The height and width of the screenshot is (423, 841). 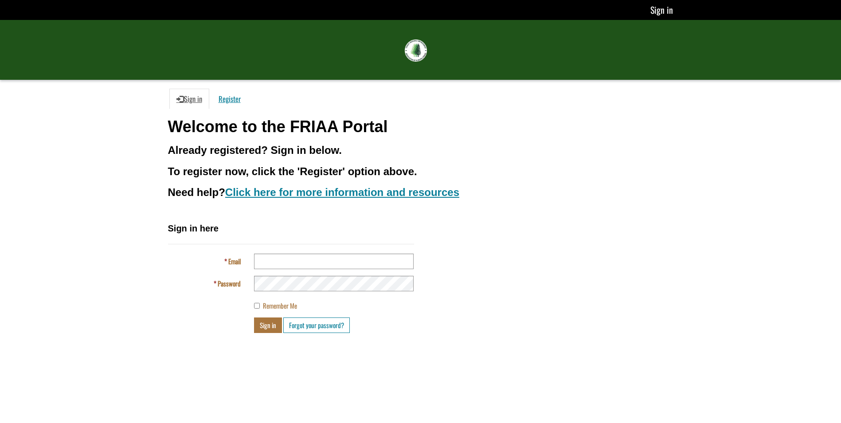 I want to click on span: Sign in here, so click(x=193, y=228).